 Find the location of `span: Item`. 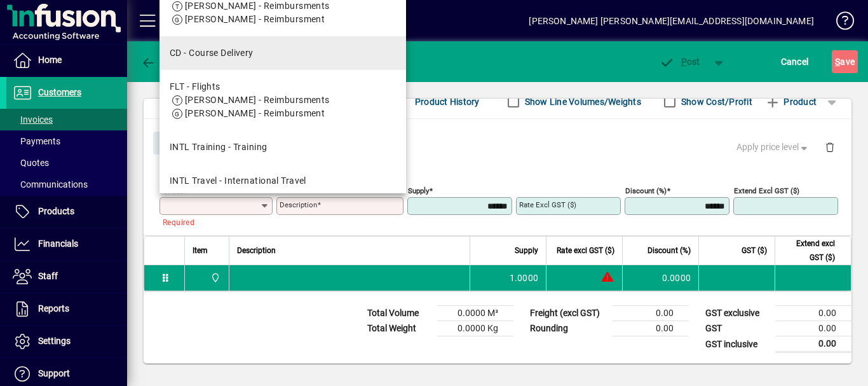

span: Item is located at coordinates (201, 250).